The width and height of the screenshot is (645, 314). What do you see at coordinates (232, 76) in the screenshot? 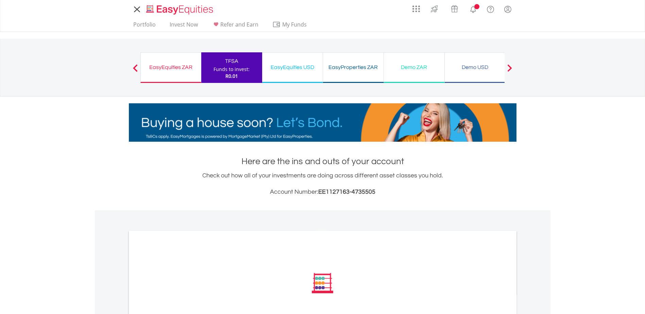
I see `span: R0.01` at bounding box center [232, 76].